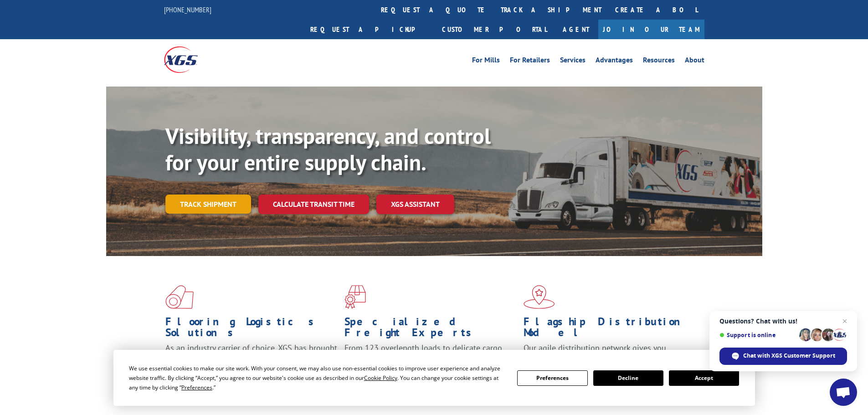  Describe the element at coordinates (251, 358) in the screenshot. I see `span: As an industry carrier of choice, XGS has brought innovation and dedication to flooring logistics...` at that location.